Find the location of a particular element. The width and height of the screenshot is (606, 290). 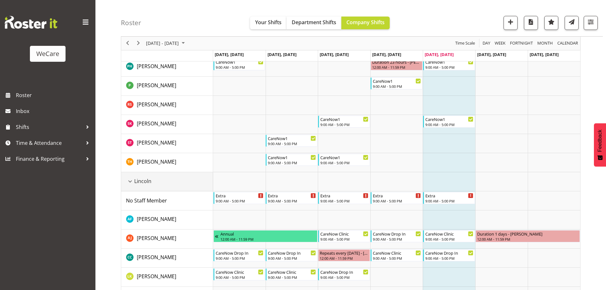

div: Amy Johannsen"s event - Annual Begin From Wednesday, August 13, 2025 at 12:00:00 AM GMT+12:00 End... is located at coordinates (266, 236).